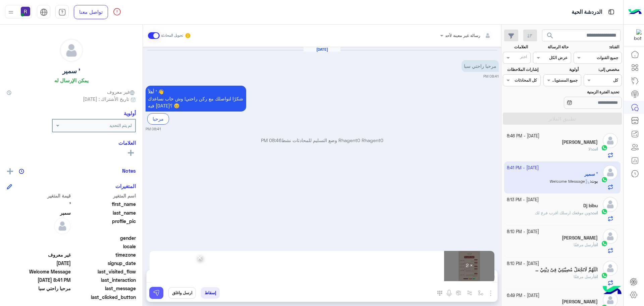  What do you see at coordinates (104, 280) in the screenshot?
I see `span: last_interaction` at bounding box center [104, 280].